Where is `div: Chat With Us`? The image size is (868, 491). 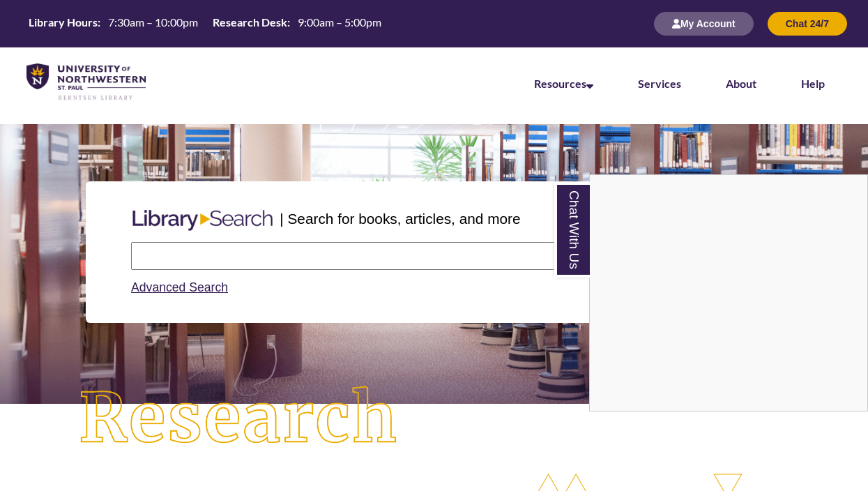
div: Chat With Us is located at coordinates (728, 293).